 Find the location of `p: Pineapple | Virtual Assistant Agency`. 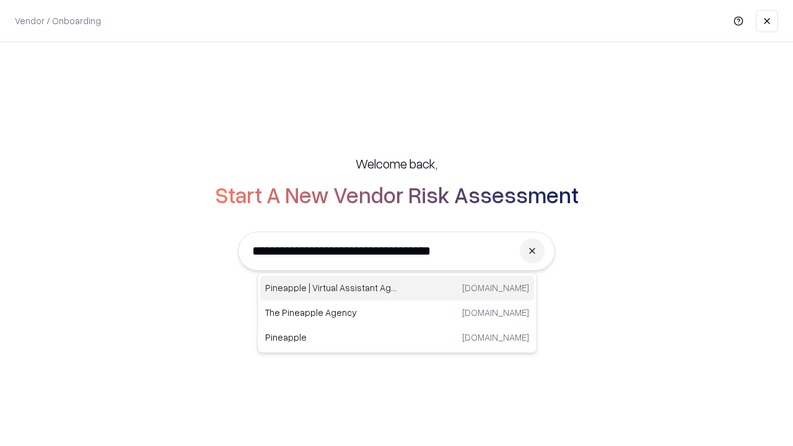

p: Pineapple | Virtual Assistant Agency is located at coordinates (331, 287).